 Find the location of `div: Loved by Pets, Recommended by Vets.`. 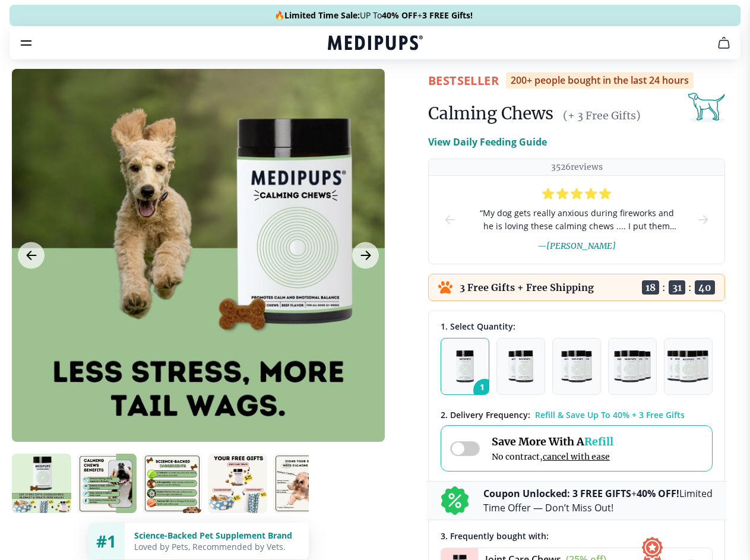

div: Loved by Pets, Recommended by Vets. is located at coordinates (217, 547).